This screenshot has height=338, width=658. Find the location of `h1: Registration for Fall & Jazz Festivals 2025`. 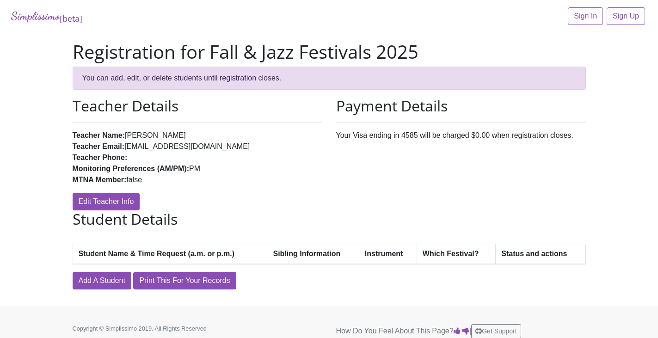

h1: Registration for Fall & Jazz Festivals 2025 is located at coordinates (329, 52).